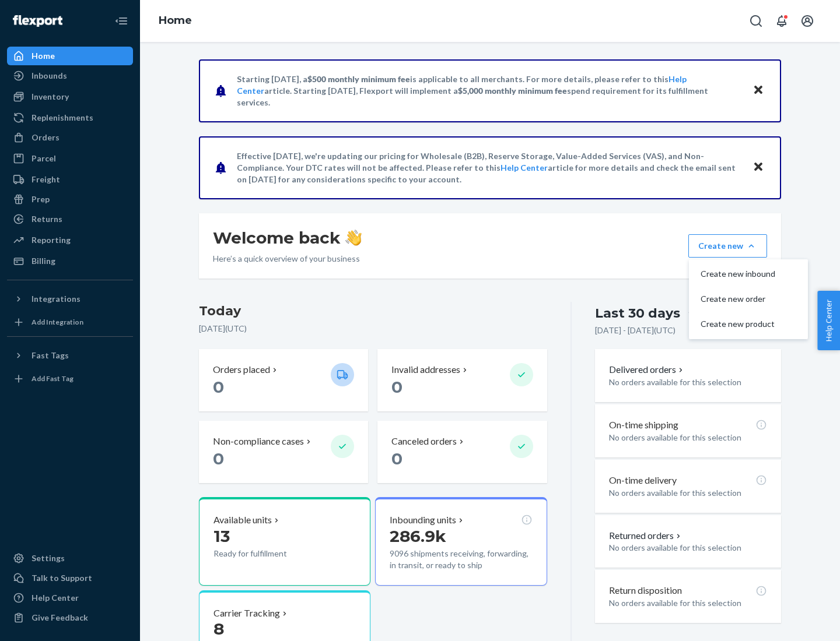 The height and width of the screenshot is (641, 840). Describe the element at coordinates (50, 356) in the screenshot. I see `div: Fast Tags` at that location.